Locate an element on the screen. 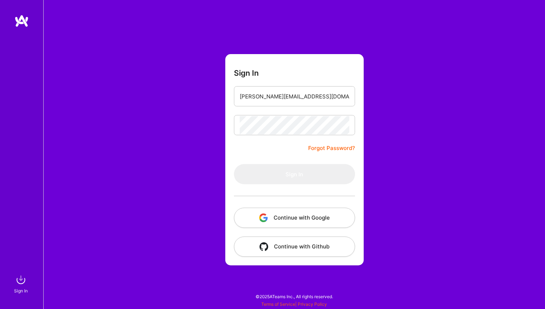 This screenshot has width=545, height=309. a: Privacy Policy is located at coordinates (312, 304).